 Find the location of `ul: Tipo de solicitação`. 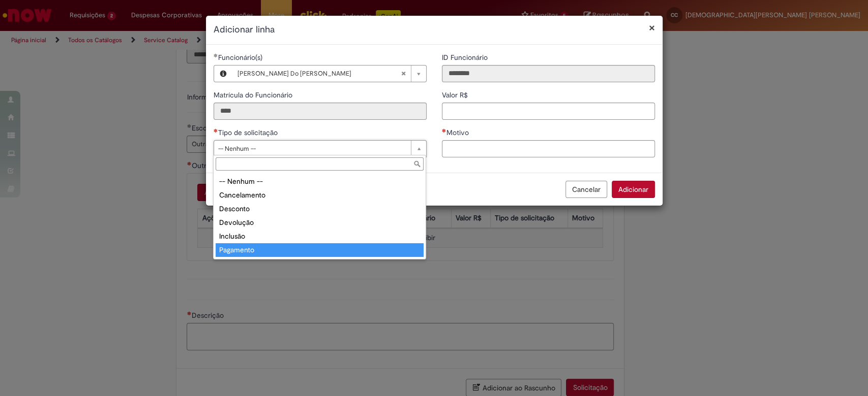

ul: Tipo de solicitação is located at coordinates (320, 216).